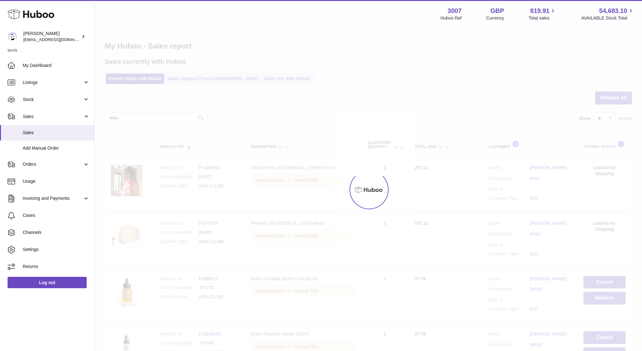  Describe the element at coordinates (540, 11) in the screenshot. I see `span: 819.91` at that location.